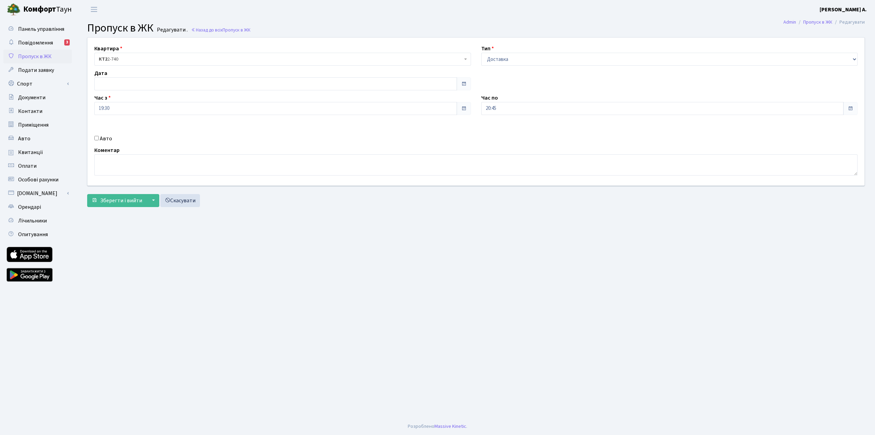 This screenshot has height=435, width=875. Describe the element at coordinates (103, 98) in the screenshot. I see `label: Час з` at that location.